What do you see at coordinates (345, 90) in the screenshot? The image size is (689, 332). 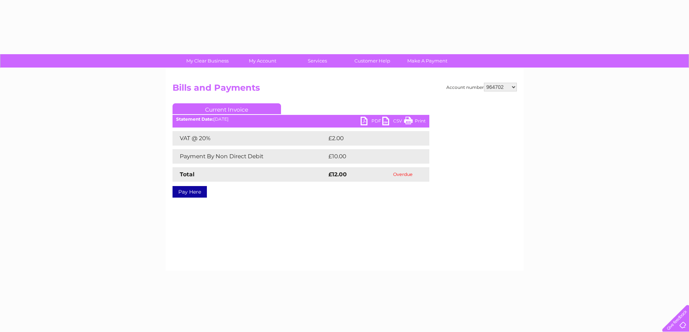 I see `h2: Bills and Payments` at bounding box center [345, 90].